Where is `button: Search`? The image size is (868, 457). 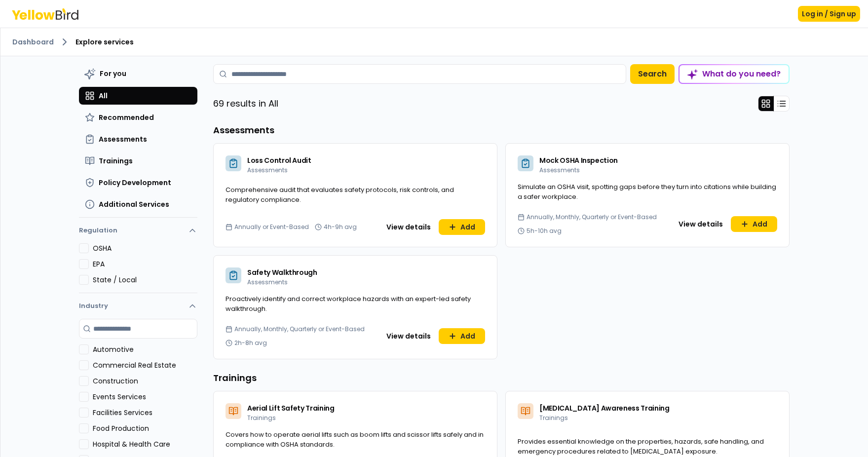
button: Search is located at coordinates (653, 74).